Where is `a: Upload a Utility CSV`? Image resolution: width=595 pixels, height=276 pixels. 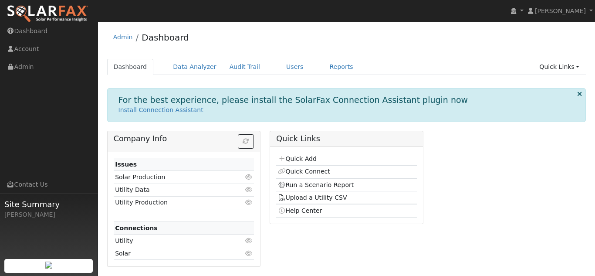
a: Upload a Utility CSV is located at coordinates (312, 197).